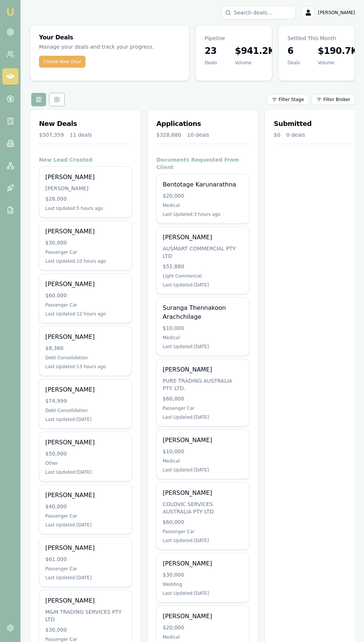 Image resolution: width=364 pixels, height=642 pixels. I want to click on div: Wedding, so click(202, 585).